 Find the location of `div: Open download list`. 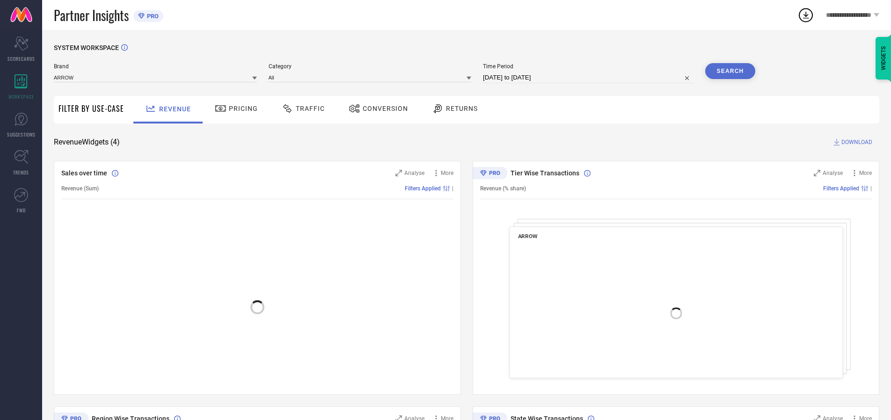

div: Open download list is located at coordinates (805, 15).